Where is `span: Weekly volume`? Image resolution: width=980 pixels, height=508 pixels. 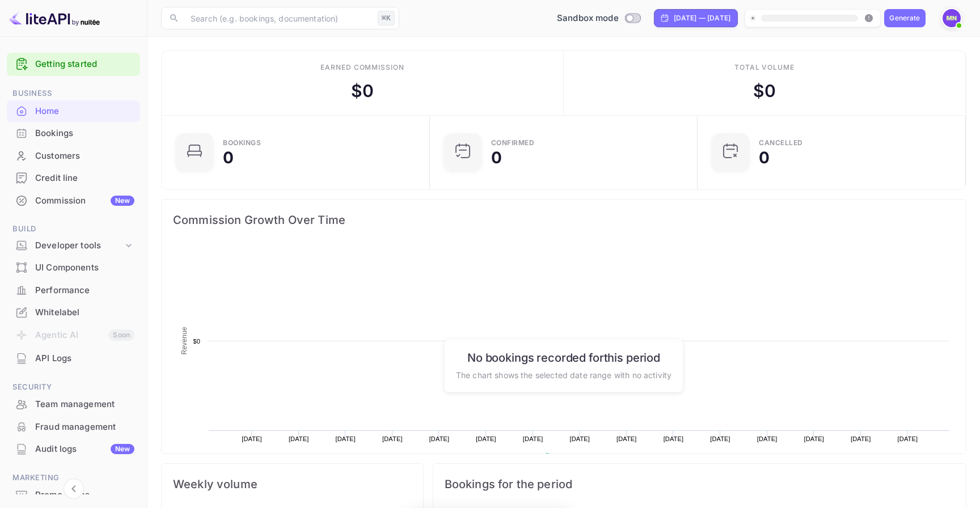 span: Weekly volume is located at coordinates (292, 485).